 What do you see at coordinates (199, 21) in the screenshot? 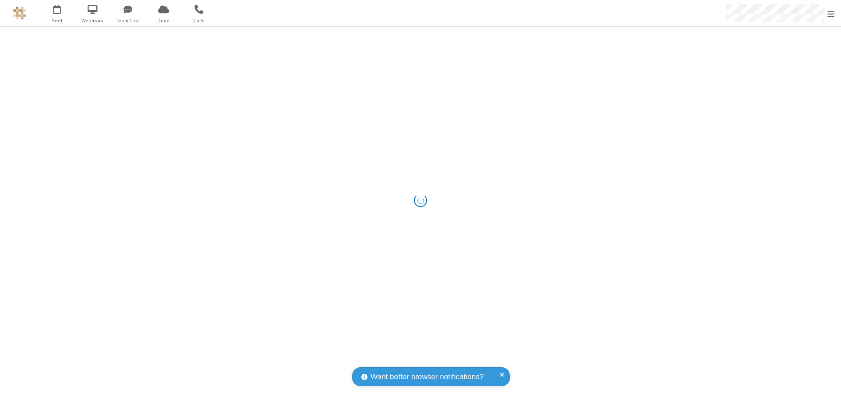
I see `span: Calls` at bounding box center [199, 21].